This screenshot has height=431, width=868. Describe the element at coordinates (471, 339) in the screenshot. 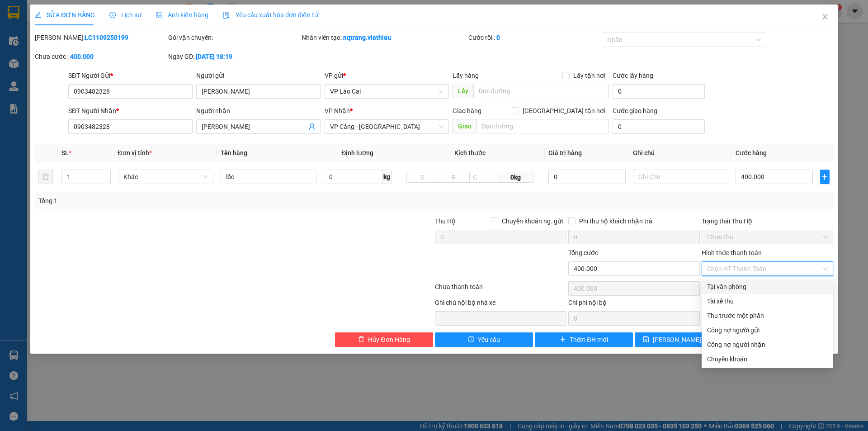

I see `span: exclamation-circle` at that location.